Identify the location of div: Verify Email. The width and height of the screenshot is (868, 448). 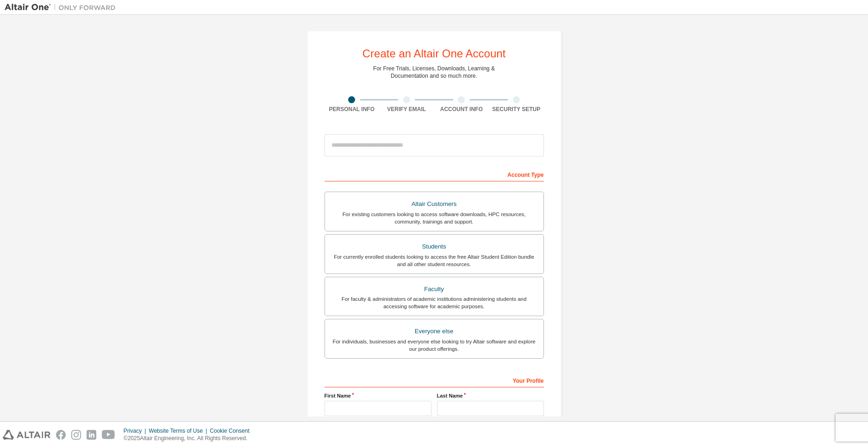
(406, 109).